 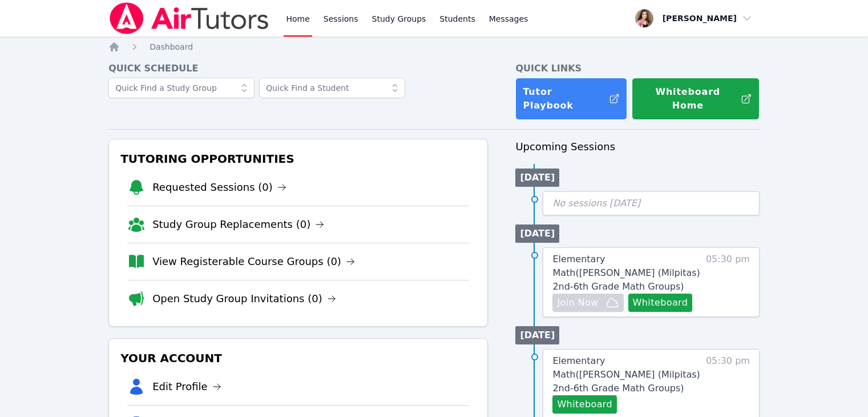 What do you see at coordinates (588, 303) in the screenshot?
I see `button: Join Now` at bounding box center [588, 303].